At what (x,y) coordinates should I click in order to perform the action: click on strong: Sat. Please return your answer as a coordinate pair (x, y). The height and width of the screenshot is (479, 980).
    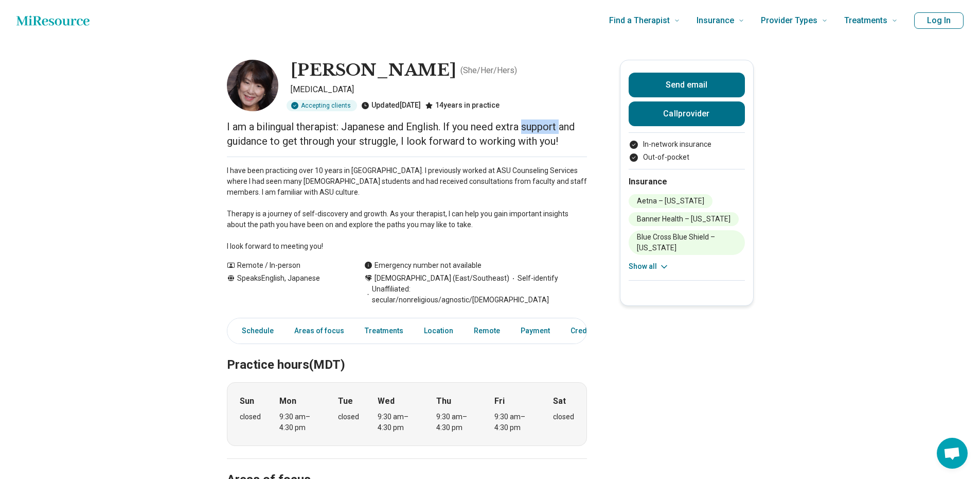
    Looking at the image, I should click on (559, 401).